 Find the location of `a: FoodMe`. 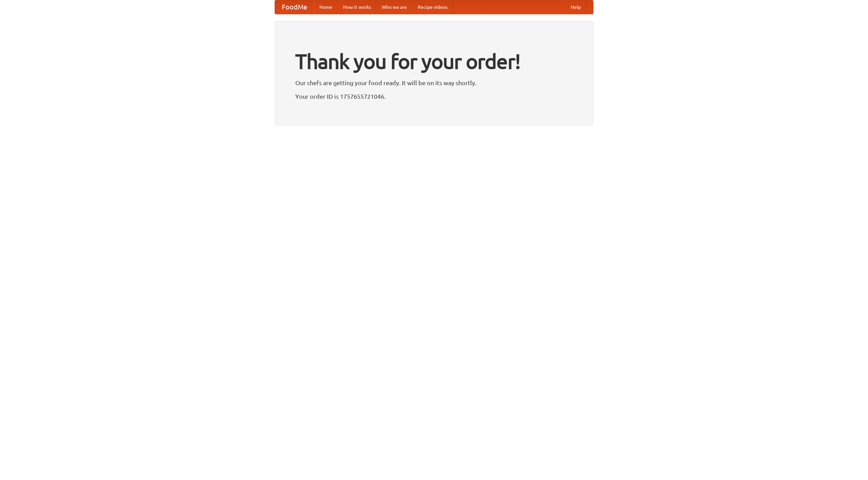

a: FoodMe is located at coordinates (294, 7).